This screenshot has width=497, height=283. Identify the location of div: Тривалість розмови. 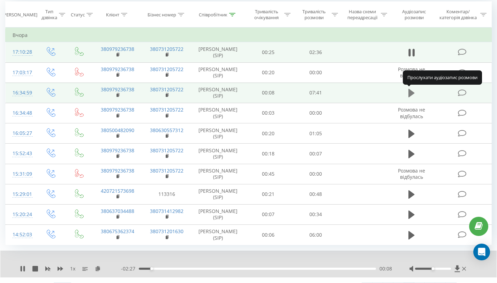
(314, 15).